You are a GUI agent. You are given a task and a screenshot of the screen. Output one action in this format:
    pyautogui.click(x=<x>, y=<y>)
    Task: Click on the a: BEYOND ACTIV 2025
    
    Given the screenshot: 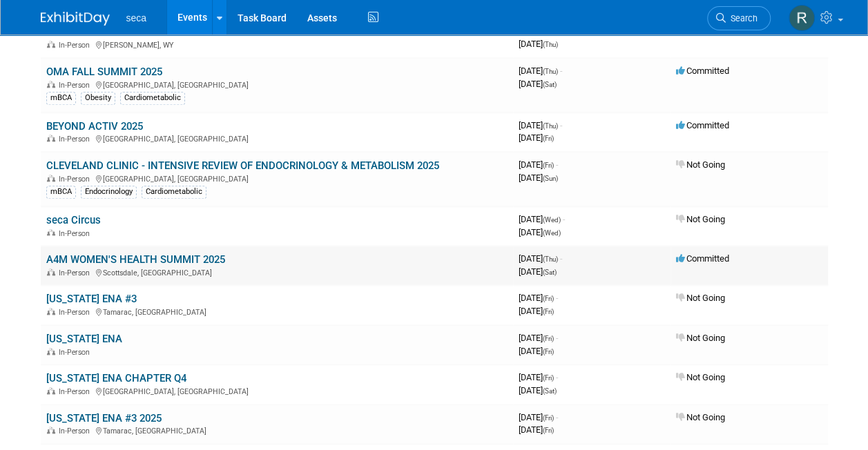 What is the action you would take?
    pyautogui.click(x=95, y=126)
    